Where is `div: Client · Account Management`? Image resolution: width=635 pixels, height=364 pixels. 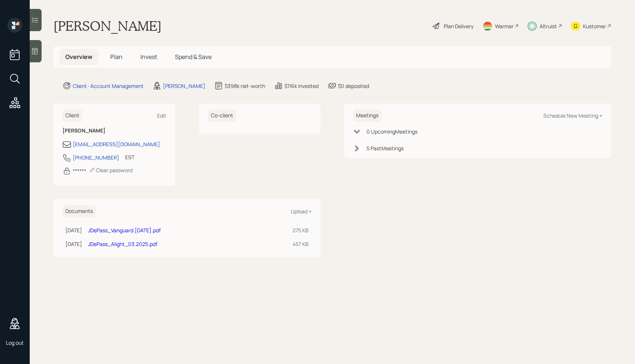
div: Client · Account Management is located at coordinates (108, 86).